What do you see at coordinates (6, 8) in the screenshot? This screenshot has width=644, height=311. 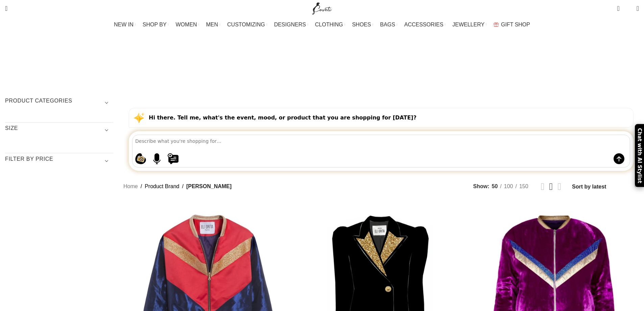 I see `a: Search` at bounding box center [6, 8].